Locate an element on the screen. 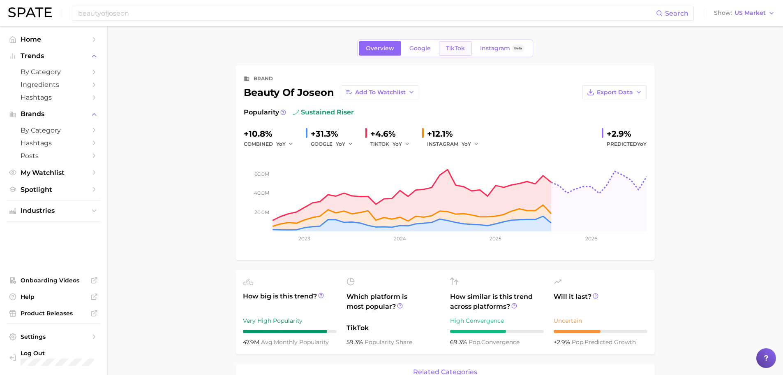  a: Ingredients is located at coordinates (53, 84).